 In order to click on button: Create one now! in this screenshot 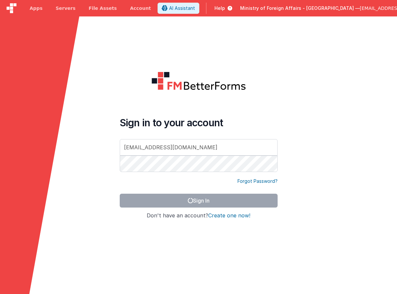, I will do `click(229, 216)`.